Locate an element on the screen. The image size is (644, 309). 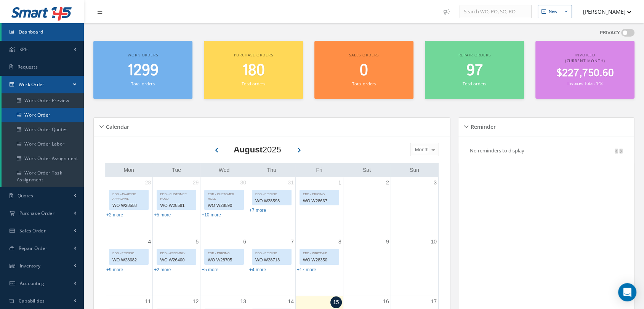
a: August 3, 2025 is located at coordinates (435, 183).